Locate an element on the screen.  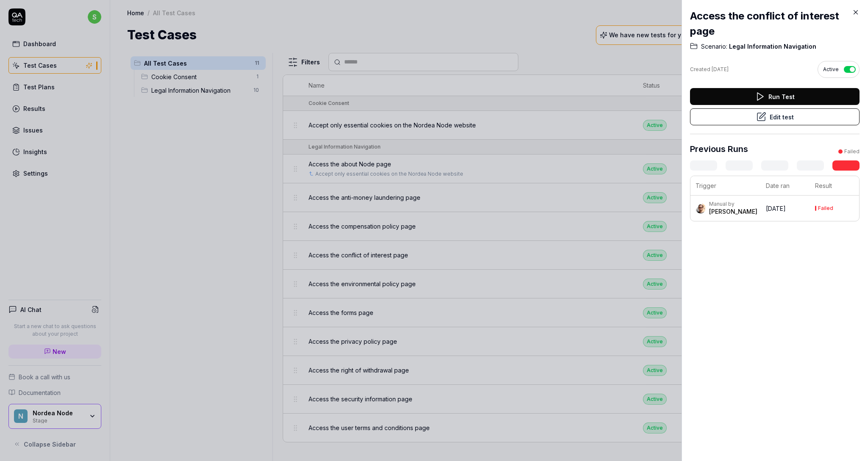
h2: Access the conflict of interest page is located at coordinates (774, 24).